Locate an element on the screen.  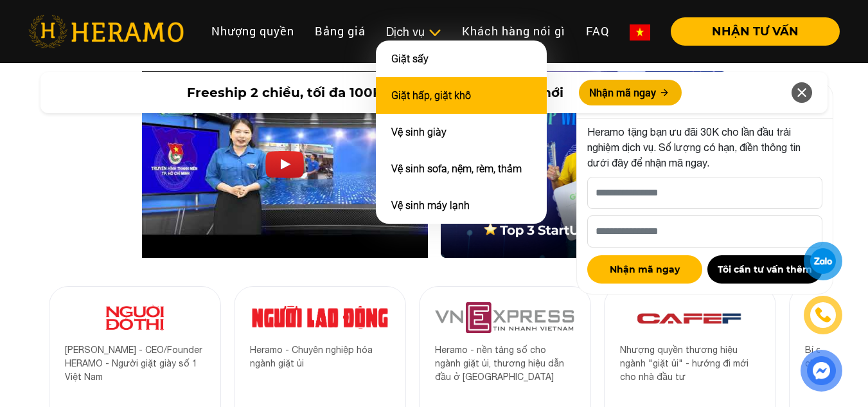
span: Freeship 2 chiều, tối đa 100K dành cho khách hàng mới is located at coordinates (375, 93).